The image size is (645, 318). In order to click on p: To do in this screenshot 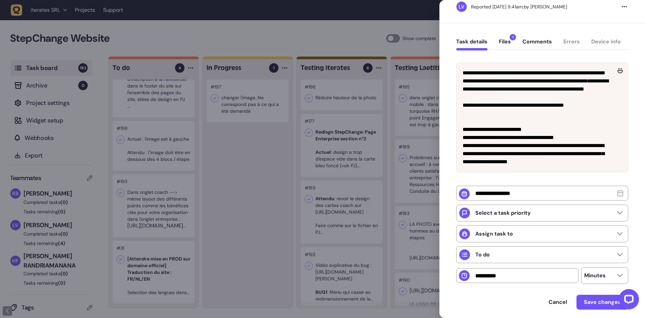, I will do `click(483, 254)`.